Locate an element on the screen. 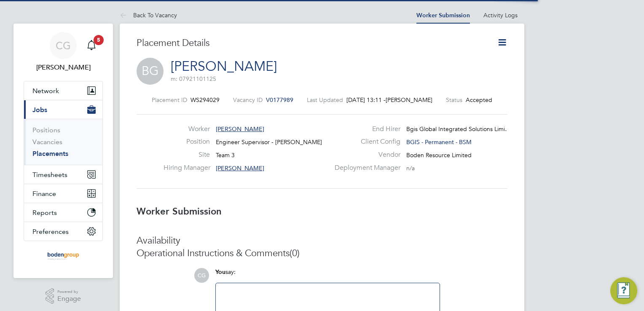 Image resolution: width=644 pixels, height=311 pixels. div: say: is located at coordinates (327, 275).